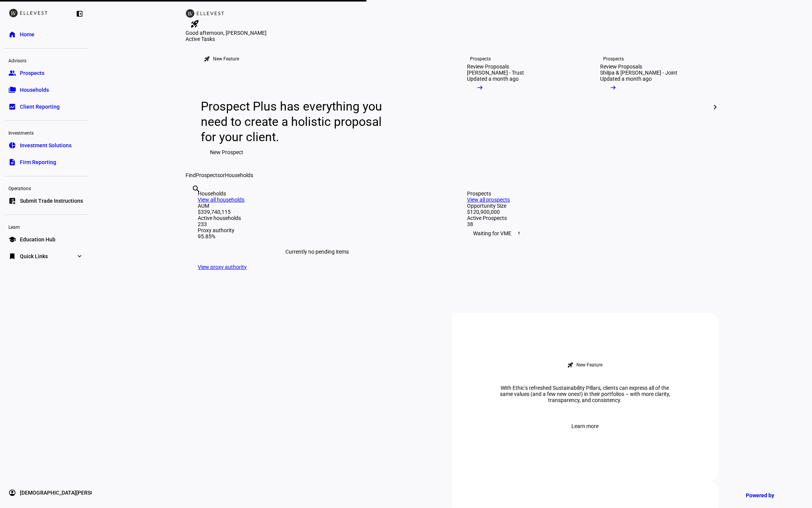 The width and height of the screenshot is (812, 508). I want to click on eth-mat-symbol: group, so click(12, 73).